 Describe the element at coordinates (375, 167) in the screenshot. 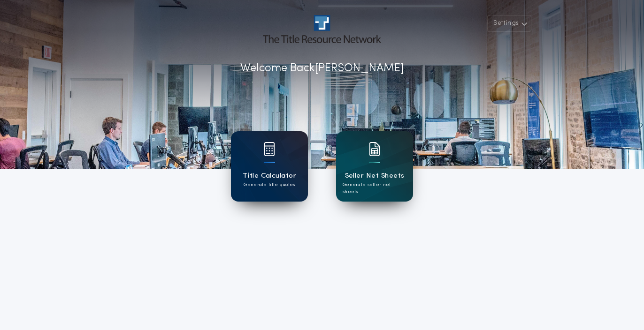

I see `a: card iconSeller Net SheetsGenerate seller net sheets` at that location.